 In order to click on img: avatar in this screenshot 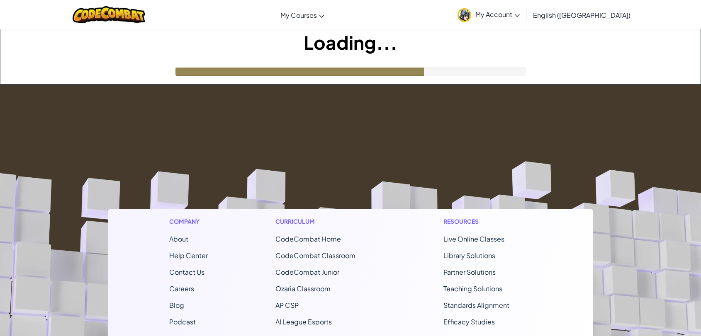, I will do `click(464, 15)`.